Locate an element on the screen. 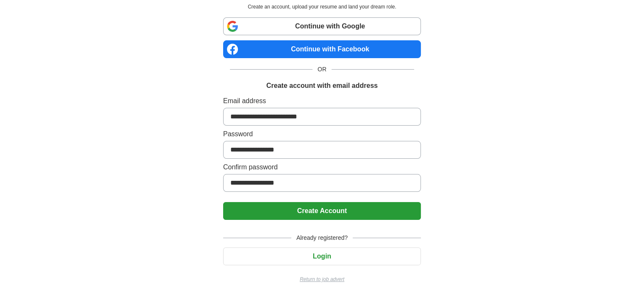  span: OR is located at coordinates (322, 69).